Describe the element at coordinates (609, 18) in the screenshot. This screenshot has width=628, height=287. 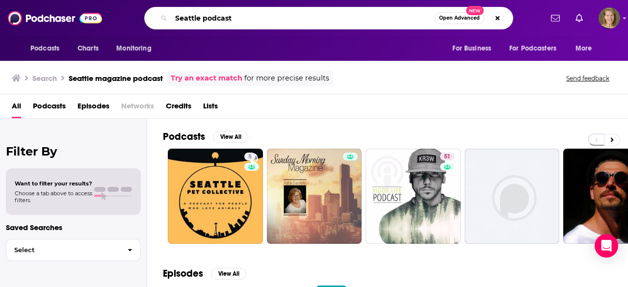
I see `img: User Profile` at that location.